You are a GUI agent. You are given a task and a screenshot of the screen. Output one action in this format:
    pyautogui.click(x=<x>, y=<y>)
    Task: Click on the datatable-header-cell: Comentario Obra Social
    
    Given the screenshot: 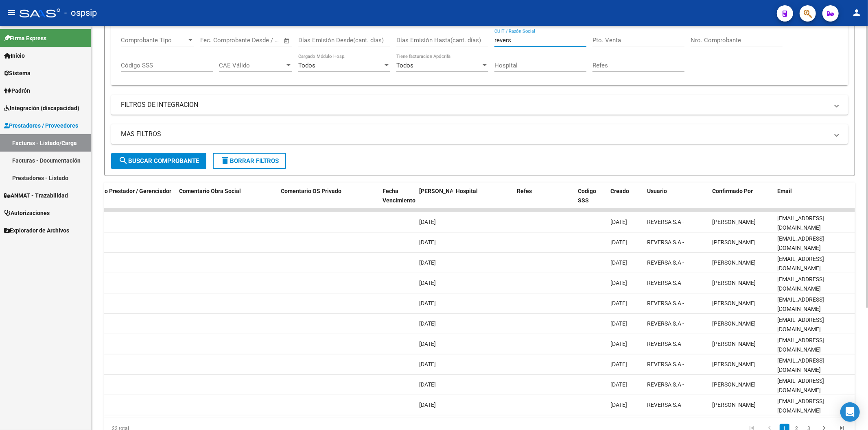 What is the action you would take?
    pyautogui.click(x=227, y=201)
    